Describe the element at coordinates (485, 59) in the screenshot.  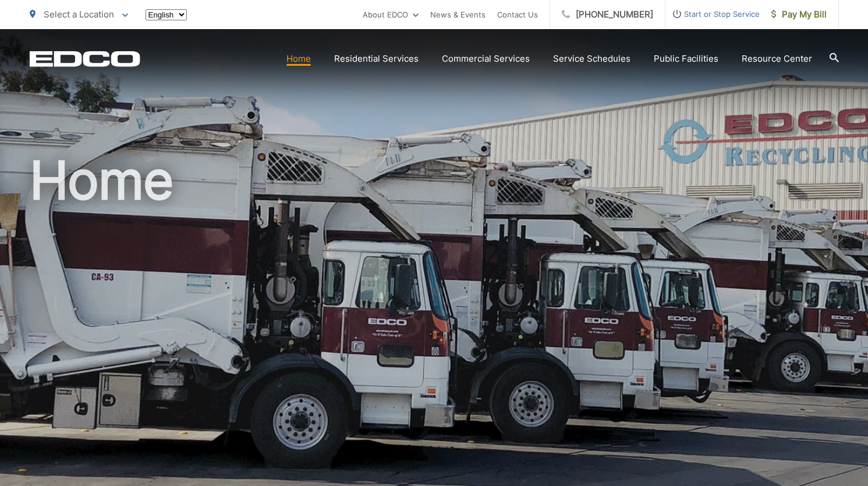
I see `a: Commercial Services` at that location.